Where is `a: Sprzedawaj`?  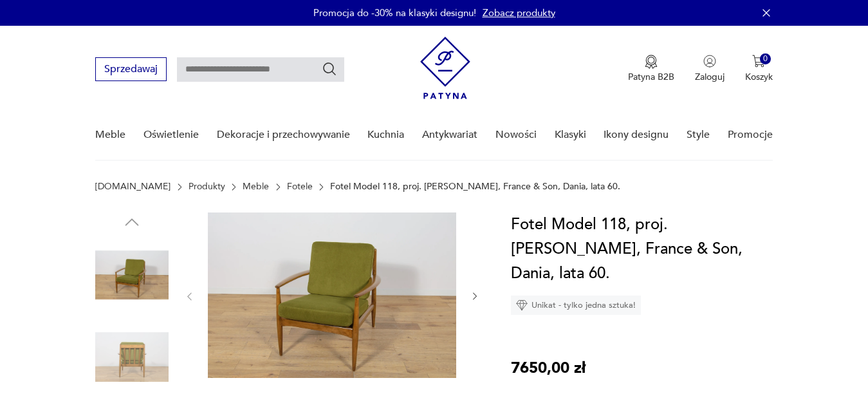
a: Sprzedawaj is located at coordinates (131, 70).